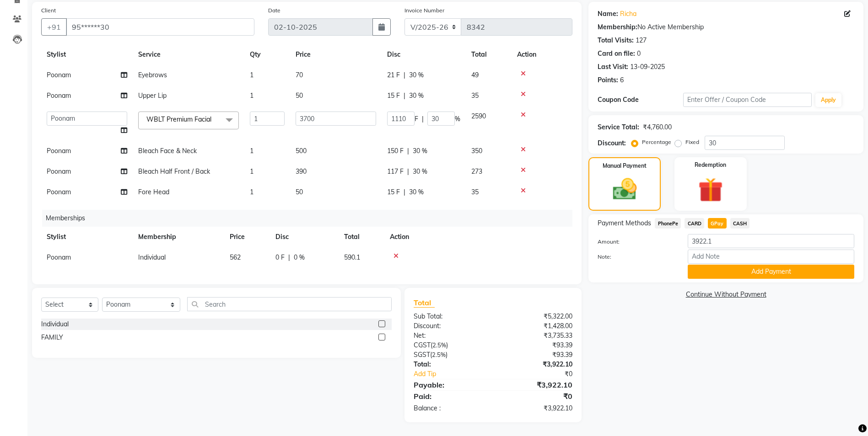 This screenshot has height=436, width=868. What do you see at coordinates (725, 295) in the screenshot?
I see `a: Continue Without Payment` at bounding box center [725, 295].